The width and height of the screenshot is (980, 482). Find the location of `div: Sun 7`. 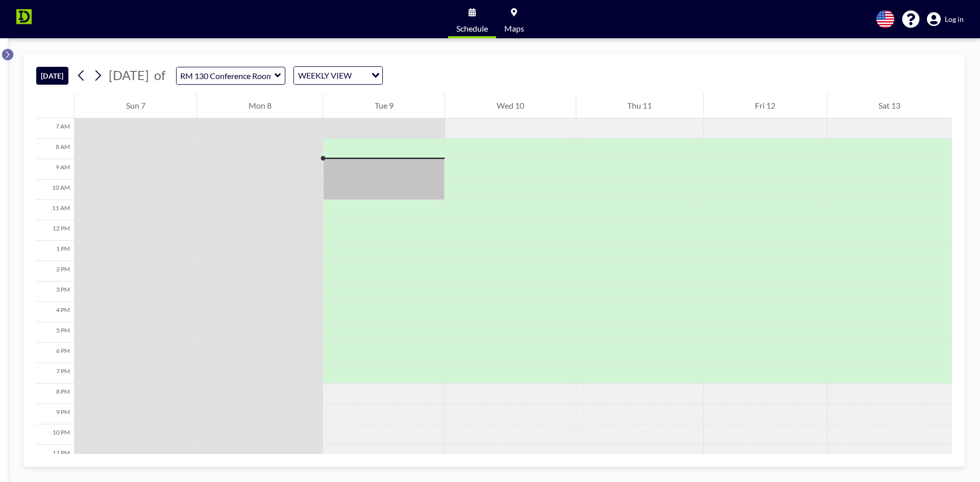

div: Sun 7 is located at coordinates (135, 105).